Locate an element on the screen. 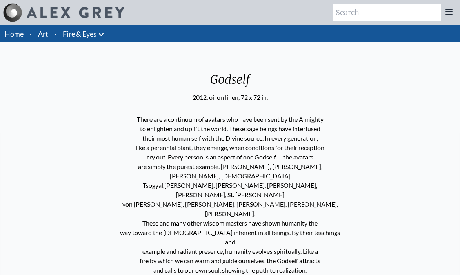 Image resolution: width=460 pixels, height=275 pixels. div: 2012, oil on linen, 72 x 72 in. is located at coordinates (230, 97).